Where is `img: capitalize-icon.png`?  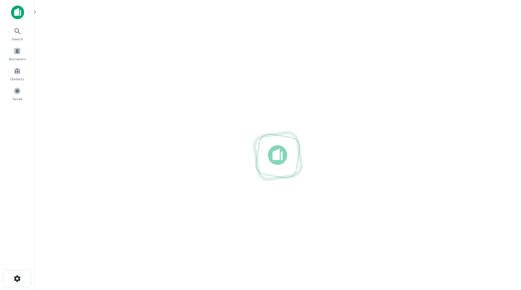 img: capitalize-icon.png is located at coordinates (18, 12).